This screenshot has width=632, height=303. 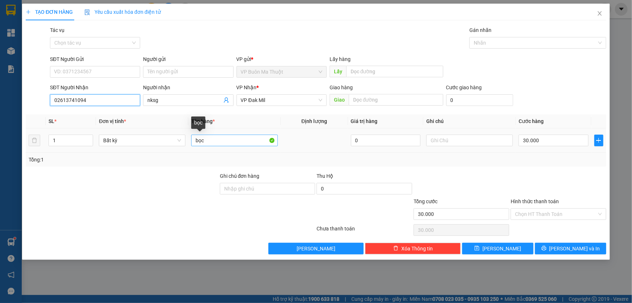 What do you see at coordinates (188, 87) in the screenshot?
I see `div: Người nhận` at bounding box center [188, 87].